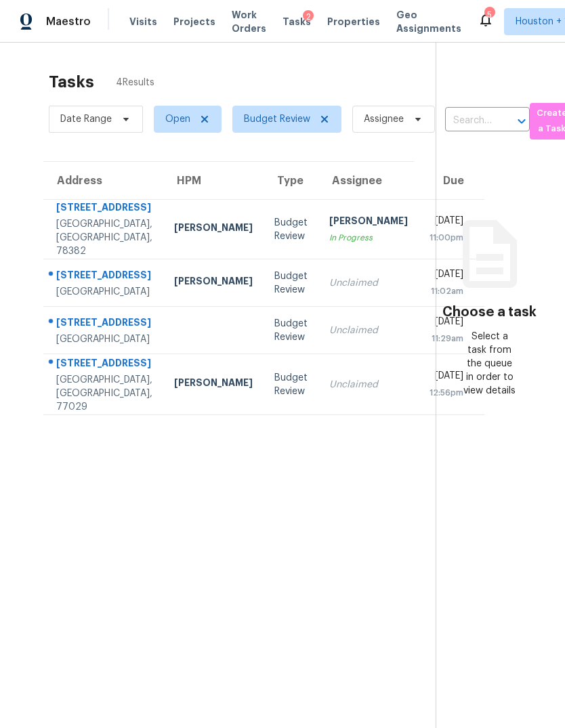 The image size is (565, 728). I want to click on th: Due, so click(451, 181).